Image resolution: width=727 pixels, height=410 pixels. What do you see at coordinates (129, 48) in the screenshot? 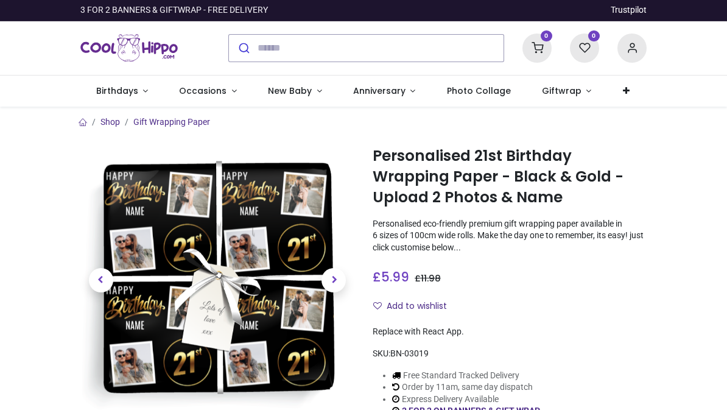
I see `span: Logo of Cool Hippo` at bounding box center [129, 48].